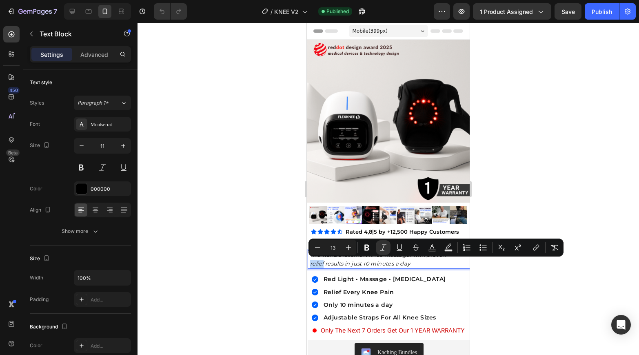 This screenshot has height=355, width=639. I want to click on span: Published, so click(337, 11).